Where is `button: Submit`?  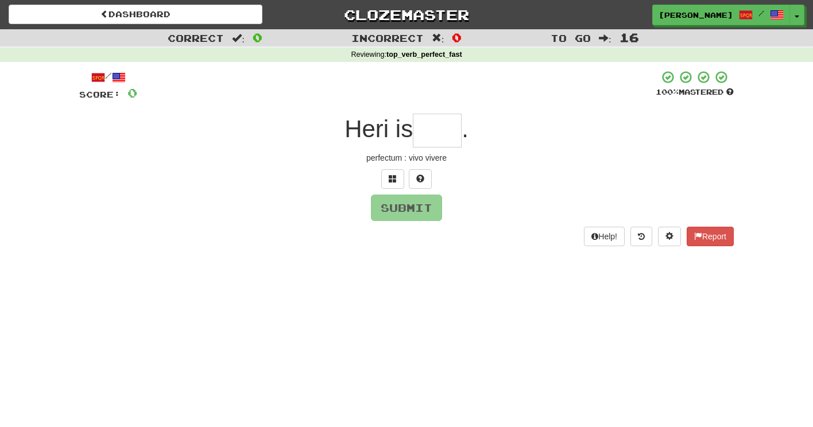
button: Submit is located at coordinates (406, 208).